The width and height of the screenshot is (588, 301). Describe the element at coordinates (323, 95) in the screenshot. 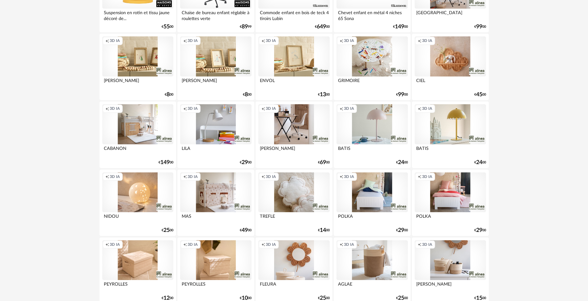

I see `span: 13` at that location.